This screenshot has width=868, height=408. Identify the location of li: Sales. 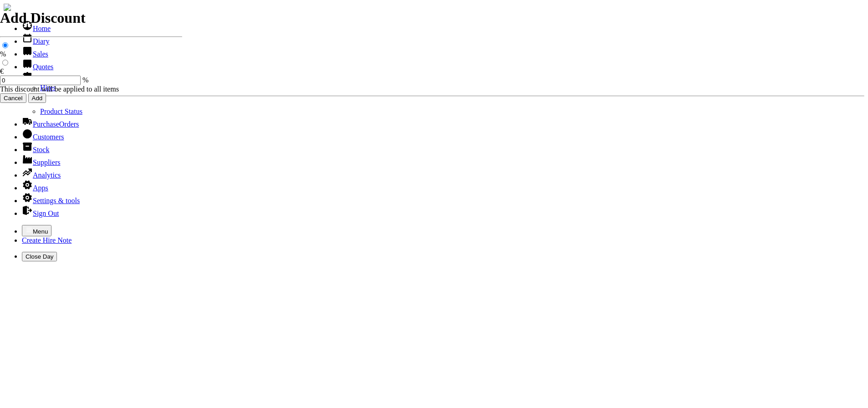
(443, 52).